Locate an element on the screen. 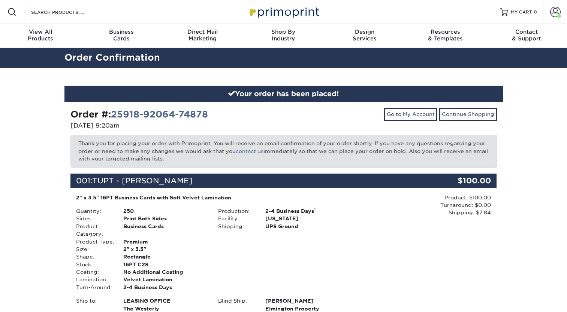 This screenshot has width=567, height=312. span: Direct Mail is located at coordinates (202, 32).